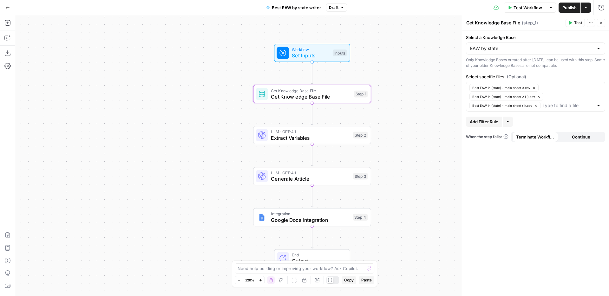 The height and width of the screenshot is (296, 609). I want to click on a: When the step fails:, so click(487, 137).